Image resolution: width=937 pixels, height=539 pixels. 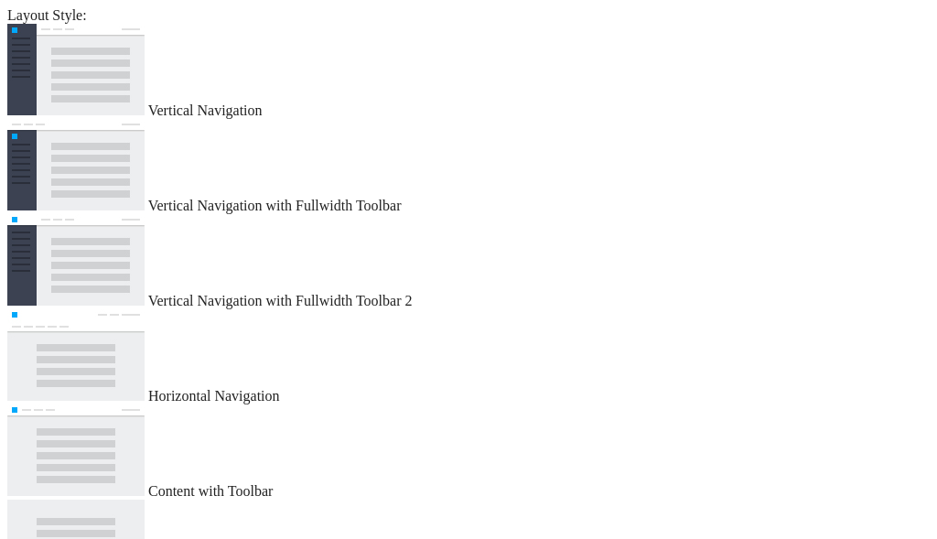 I want to click on md-radio-button: Vertical Navigation with Fullwidth Toolbar, so click(x=468, y=166).